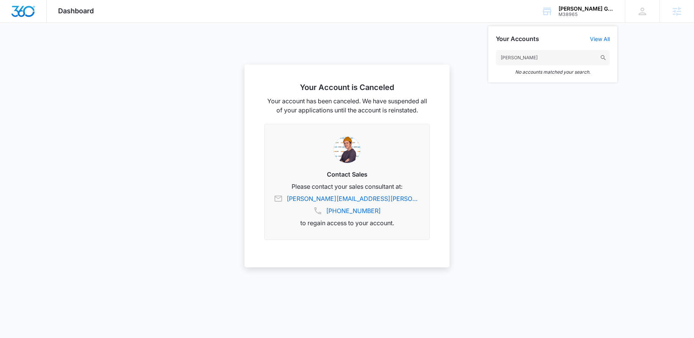 This screenshot has width=694, height=338. What do you see at coordinates (347, 106) in the screenshot?
I see `p: Your account has been canceled. We have suspended all of your applications until the account is r...` at bounding box center [347, 106].